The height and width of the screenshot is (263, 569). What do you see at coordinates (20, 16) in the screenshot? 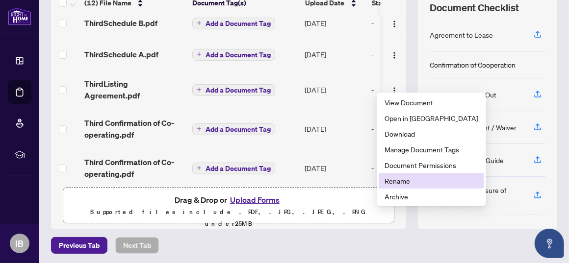
I see `img: logo` at bounding box center [20, 16].